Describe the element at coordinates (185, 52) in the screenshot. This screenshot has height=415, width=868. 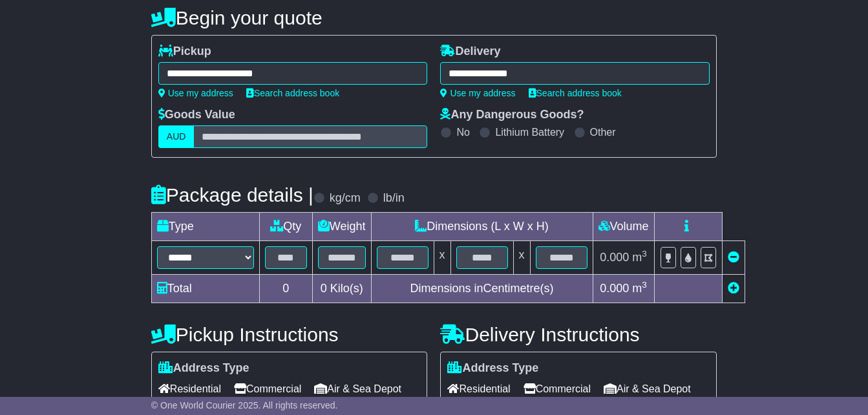
I see `label: Pickup` at that location.